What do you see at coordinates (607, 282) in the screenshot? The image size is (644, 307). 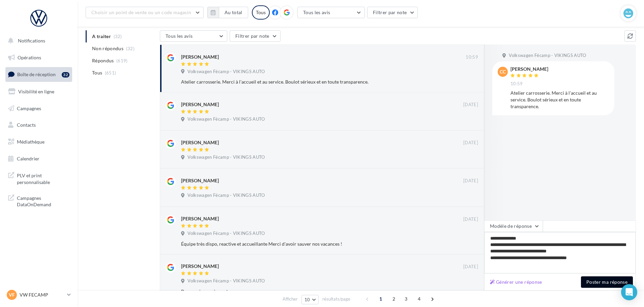 I see `button: Poster ma réponse` at bounding box center [607, 282].